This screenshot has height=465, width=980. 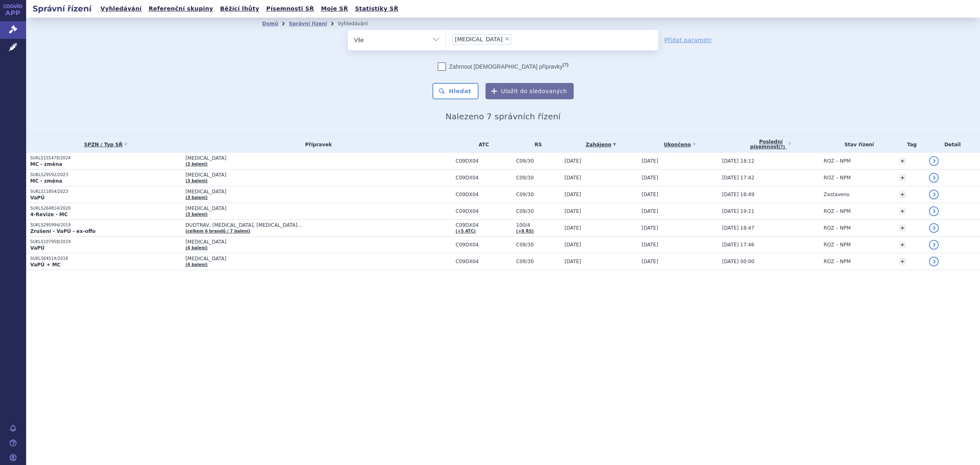 What do you see at coordinates (308, 24) in the screenshot?
I see `a: Správní řízení` at bounding box center [308, 24].